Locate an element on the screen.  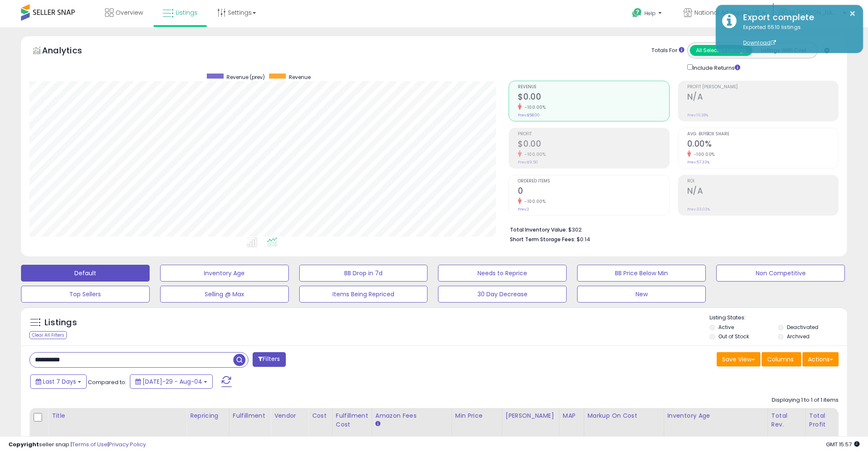
div: Fulfillment Cost is located at coordinates (352, 421).